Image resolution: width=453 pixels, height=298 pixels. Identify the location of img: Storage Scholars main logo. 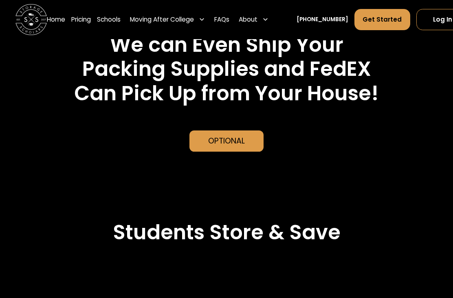
(31, 20).